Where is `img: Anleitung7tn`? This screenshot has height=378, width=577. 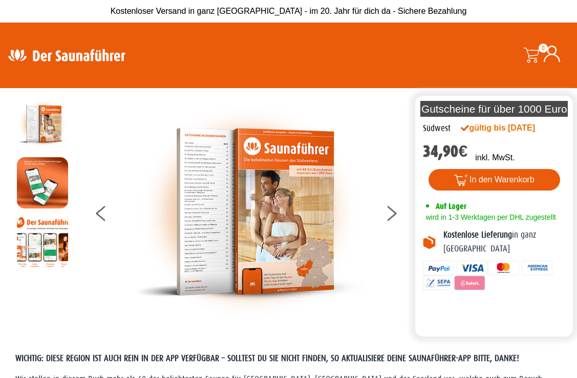 img: Anleitung7tn is located at coordinates (42, 241).